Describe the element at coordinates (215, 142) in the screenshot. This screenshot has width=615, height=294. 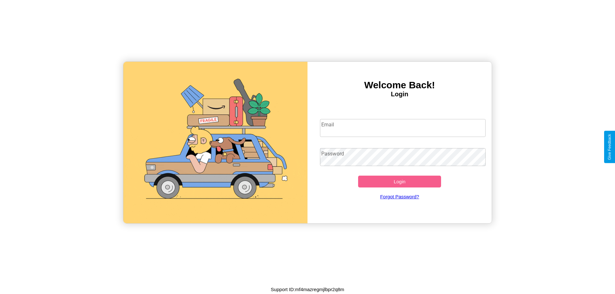
I see `img: gif` at that location.